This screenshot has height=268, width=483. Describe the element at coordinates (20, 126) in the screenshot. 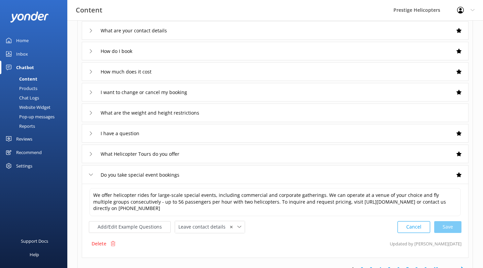

I see `div: Reports` at that location.